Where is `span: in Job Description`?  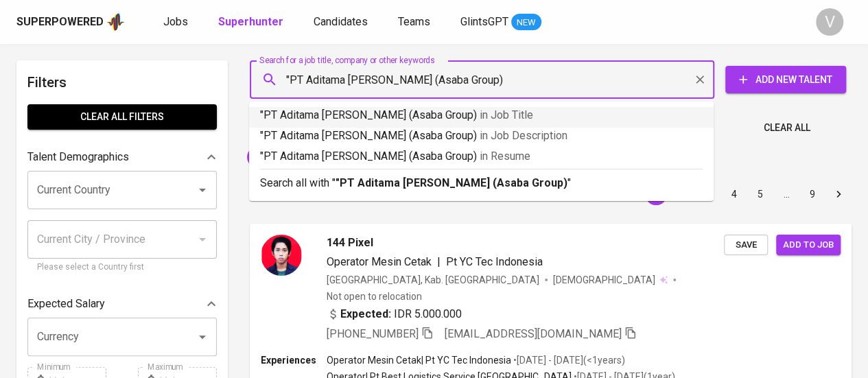 span: in Job Description is located at coordinates (523, 135).